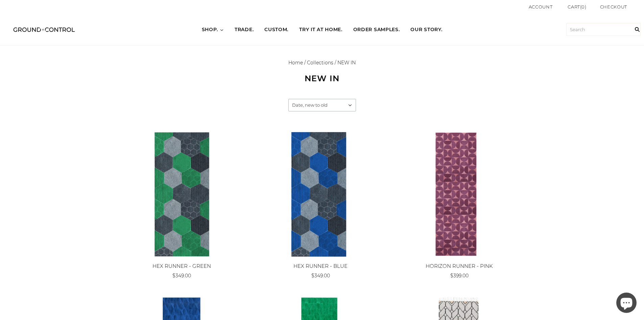  What do you see at coordinates (276, 30) in the screenshot?
I see `a: CUSTOM.` at bounding box center [276, 30].